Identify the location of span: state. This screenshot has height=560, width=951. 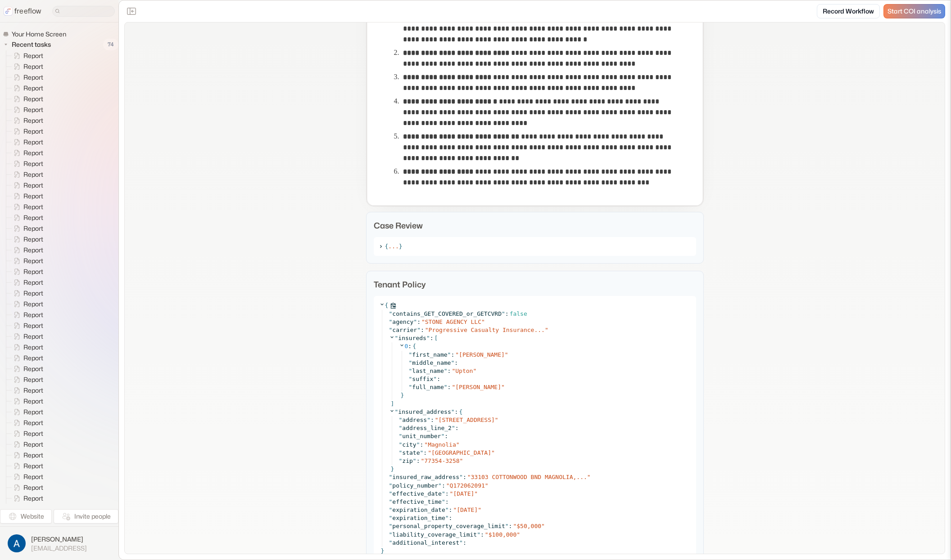
(410, 453).